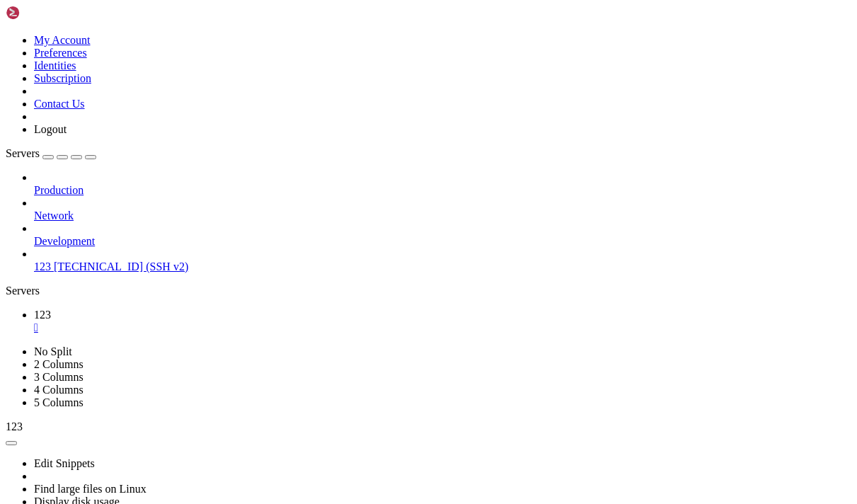 Image resolution: width=857 pixels, height=504 pixels. What do you see at coordinates (62, 39) in the screenshot?
I see `a: My Account` at bounding box center [62, 39].